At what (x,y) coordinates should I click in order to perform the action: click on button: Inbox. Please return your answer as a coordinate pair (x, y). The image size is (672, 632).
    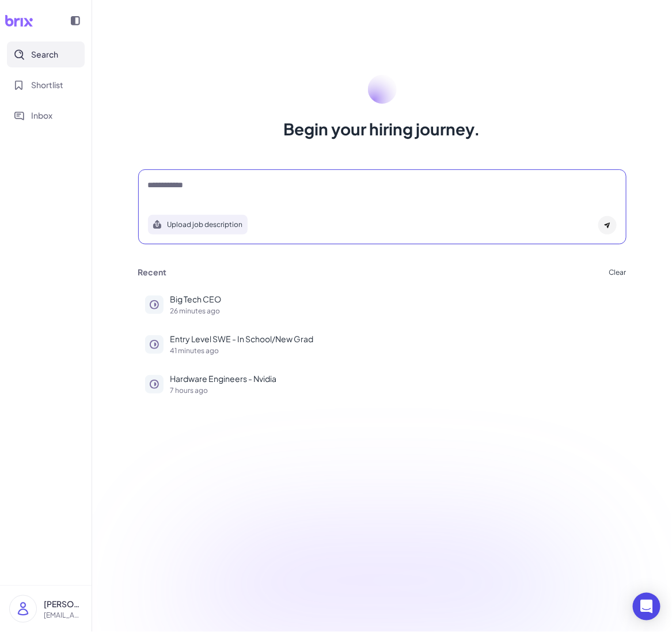
    Looking at the image, I should click on (45, 115).